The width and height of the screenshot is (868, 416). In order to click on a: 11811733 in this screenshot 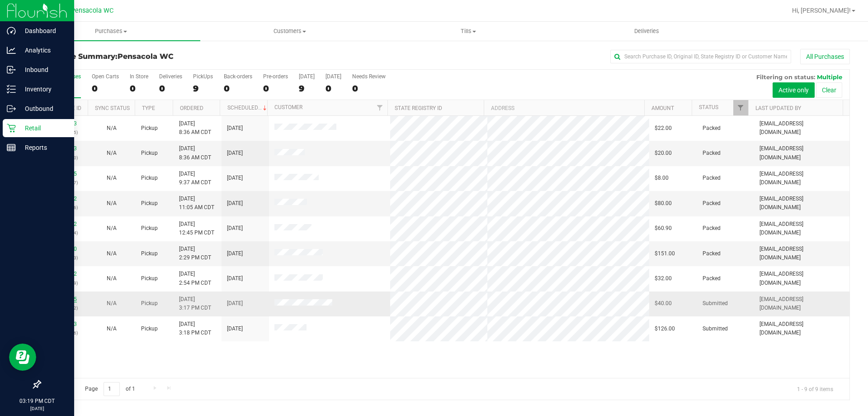, I will do `click(64, 148)`.